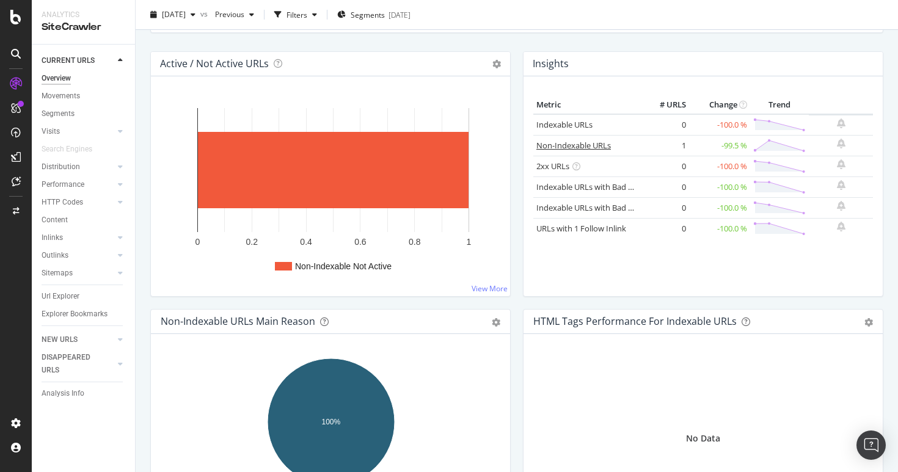  What do you see at coordinates (68, 60) in the screenshot?
I see `div: CURRENT URLS` at bounding box center [68, 60].